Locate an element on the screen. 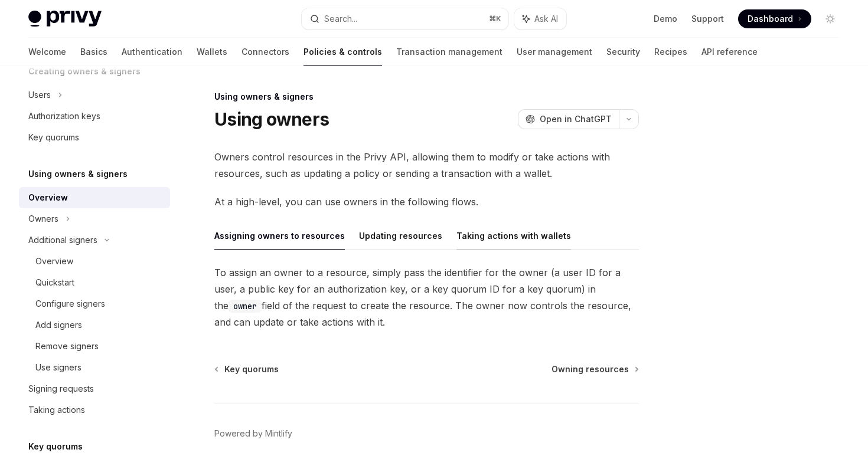  button: Search...⌘K is located at coordinates (404, 19).